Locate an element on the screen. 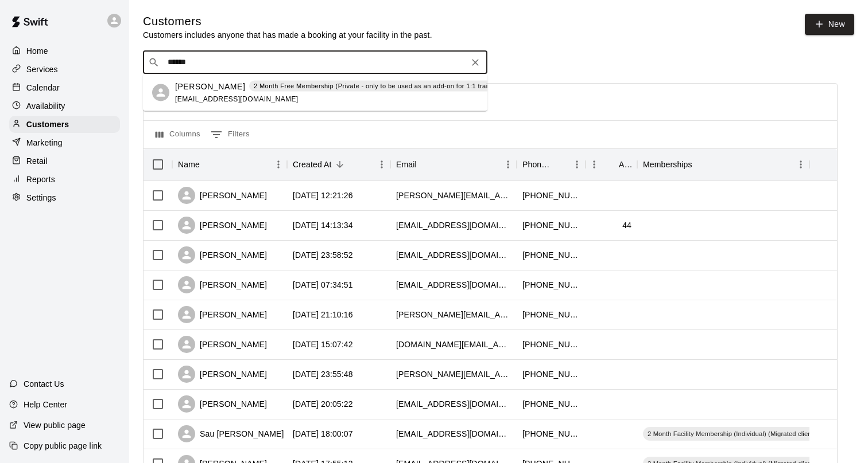 Image resolution: width=868 pixels, height=463 pixels. p: Services is located at coordinates (42, 70).